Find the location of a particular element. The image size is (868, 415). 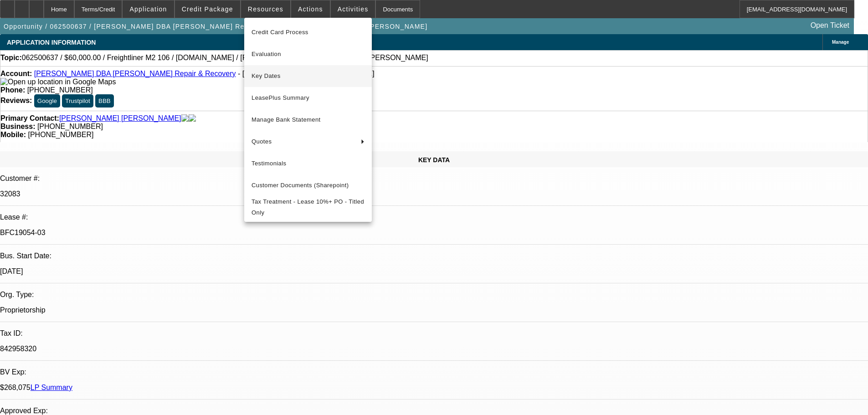

span: Customer Documents (Sharepoint) is located at coordinates (308, 185).